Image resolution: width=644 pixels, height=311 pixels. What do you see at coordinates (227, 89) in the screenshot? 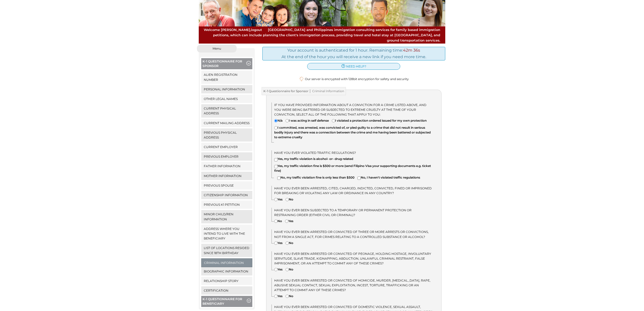
I see `a: Personal Information` at bounding box center [227, 89].